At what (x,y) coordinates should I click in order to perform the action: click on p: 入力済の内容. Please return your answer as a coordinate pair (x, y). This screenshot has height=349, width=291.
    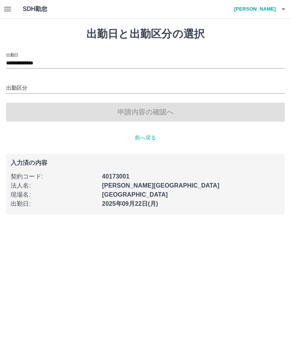
    Looking at the image, I should click on (145, 163).